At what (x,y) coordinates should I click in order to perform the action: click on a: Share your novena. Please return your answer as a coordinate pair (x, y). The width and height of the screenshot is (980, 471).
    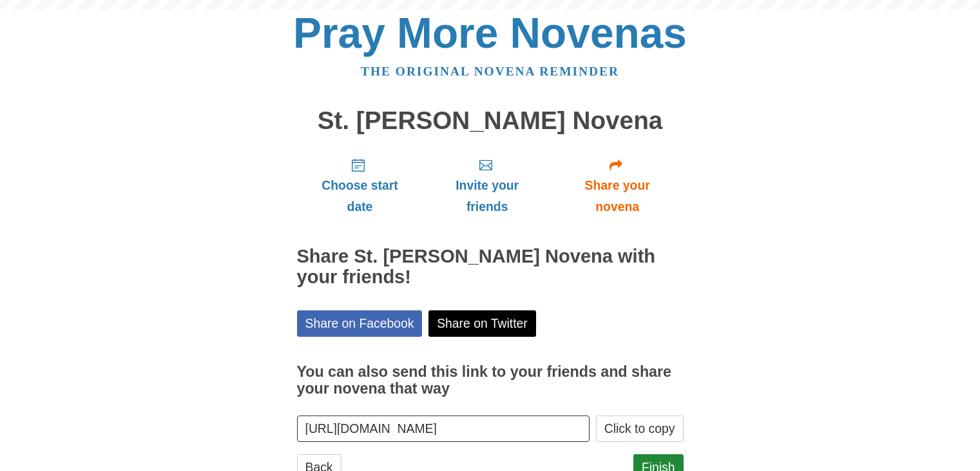
    Looking at the image, I should click on (617, 185).